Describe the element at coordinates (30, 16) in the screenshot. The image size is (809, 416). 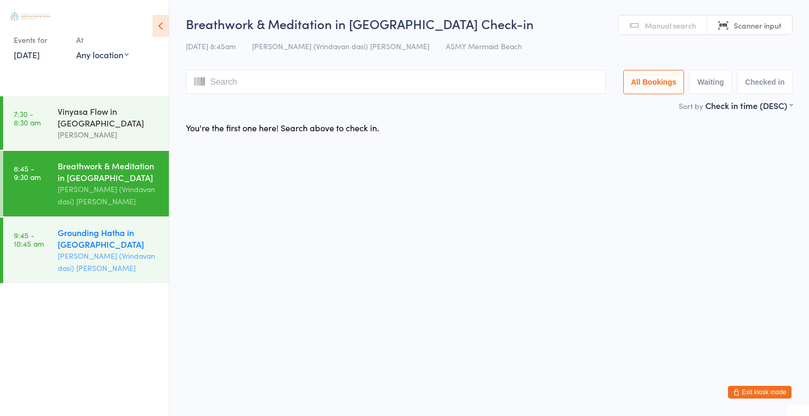
I see `img: Australian School of Meditation & Yoga (Gold Coast)` at that location.